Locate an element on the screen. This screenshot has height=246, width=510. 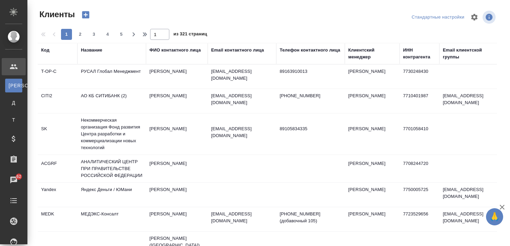
td: MEDK is located at coordinates (58, 219).